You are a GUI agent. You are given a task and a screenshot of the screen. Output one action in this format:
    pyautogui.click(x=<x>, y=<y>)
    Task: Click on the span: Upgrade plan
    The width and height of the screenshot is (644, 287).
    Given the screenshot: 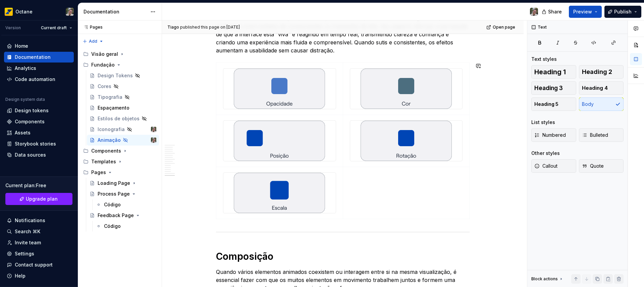 What is the action you would take?
    pyautogui.click(x=42, y=199)
    